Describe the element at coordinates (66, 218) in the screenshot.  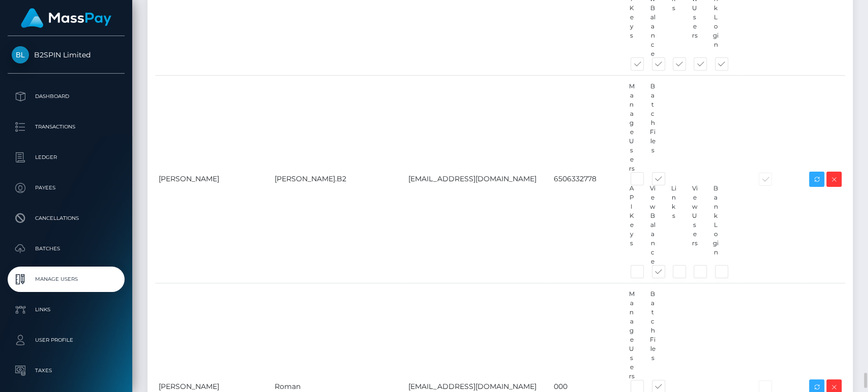
I see `a: Cancellations` at that location.